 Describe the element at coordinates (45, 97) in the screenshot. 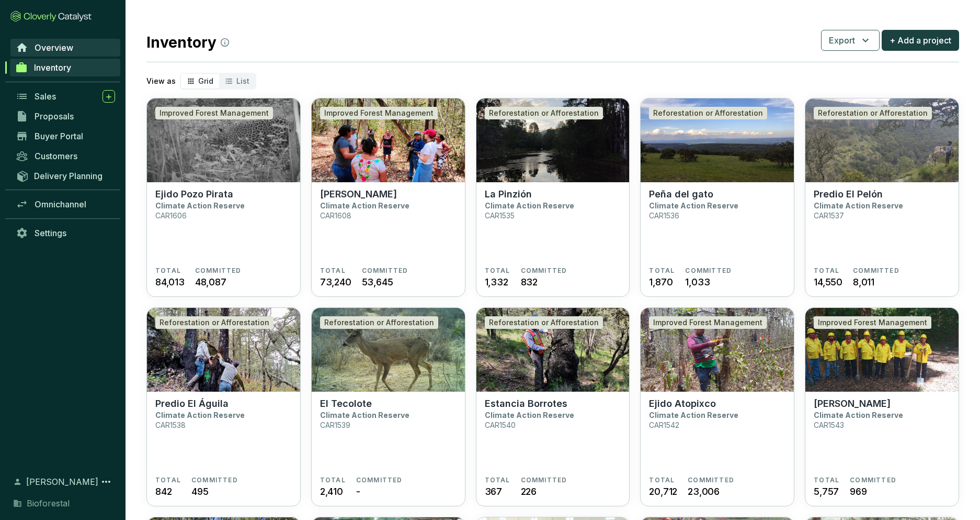

I see `span: Sales` at that location.